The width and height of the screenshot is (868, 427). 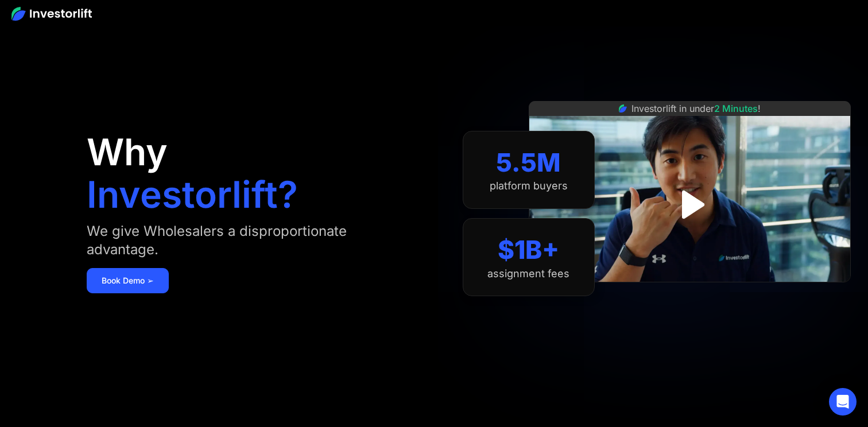 What do you see at coordinates (843, 402) in the screenshot?
I see `div: Open Intercom Messenger` at bounding box center [843, 402].